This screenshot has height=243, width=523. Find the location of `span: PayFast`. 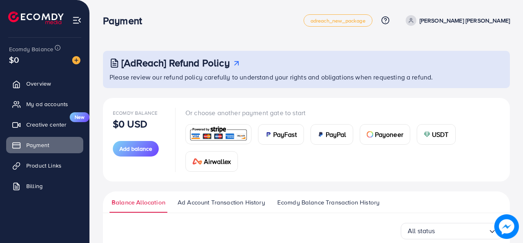

span: PayFast is located at coordinates (285, 135).